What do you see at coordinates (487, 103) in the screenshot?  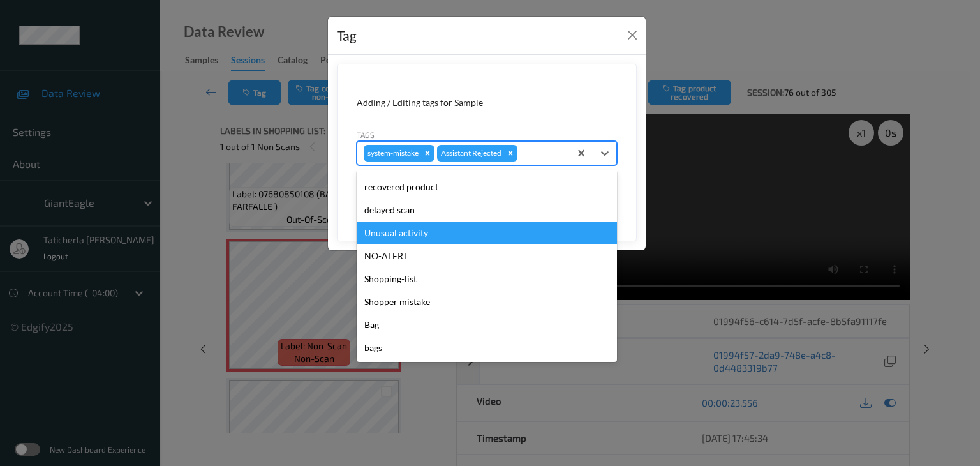 I see `div: Adding / Editing tags for Sample` at bounding box center [487, 103].